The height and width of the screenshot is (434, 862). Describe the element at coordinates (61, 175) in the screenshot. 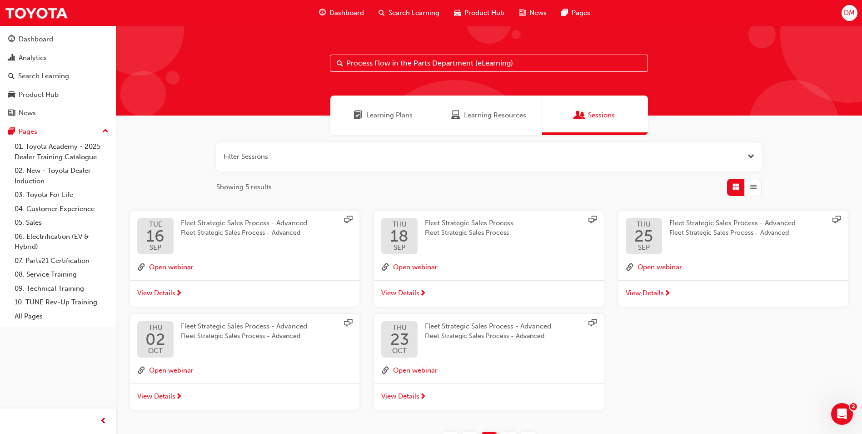

I see `a: 02. New - Toyota Dealer Induction` at that location.